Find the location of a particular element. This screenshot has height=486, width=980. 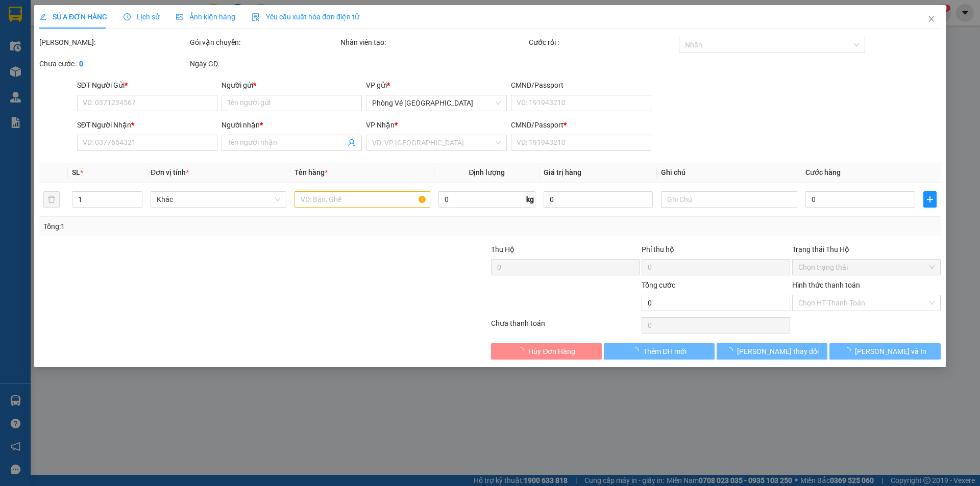

div: VP gửi is located at coordinates (436, 85).